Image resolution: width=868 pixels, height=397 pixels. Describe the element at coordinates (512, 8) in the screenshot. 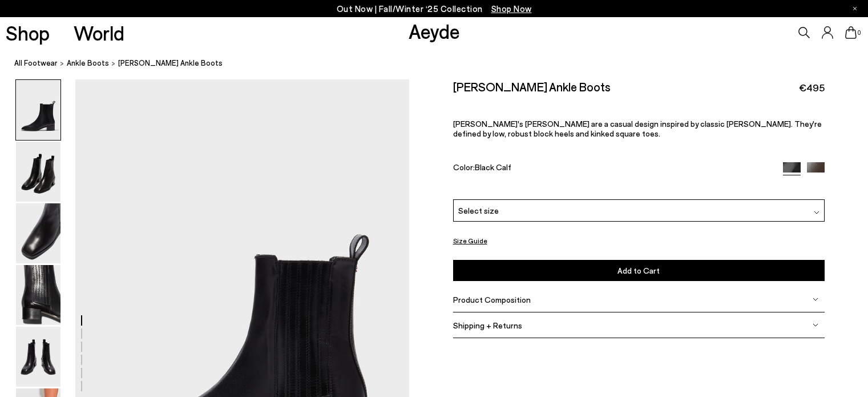

I see `span: Navigate to /collections/new-in` at that location.